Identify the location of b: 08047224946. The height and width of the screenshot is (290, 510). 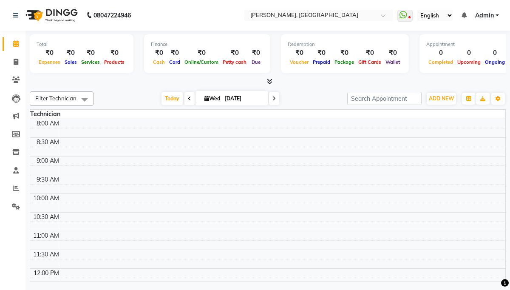
(112, 15).